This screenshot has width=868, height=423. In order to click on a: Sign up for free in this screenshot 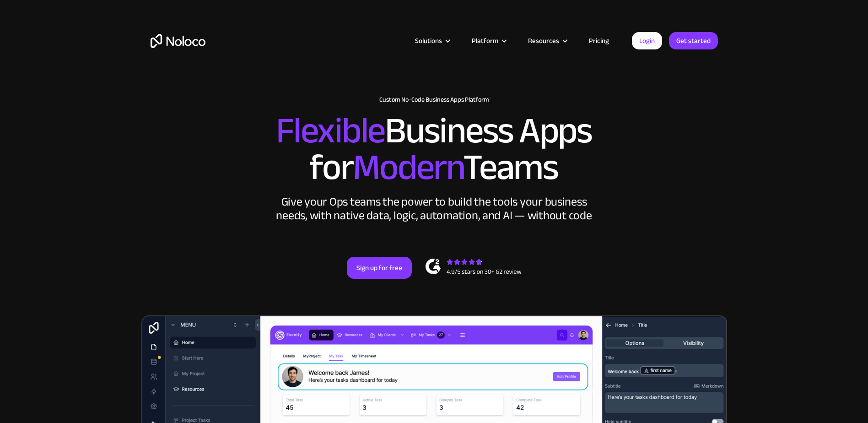, I will do `click(379, 268)`.